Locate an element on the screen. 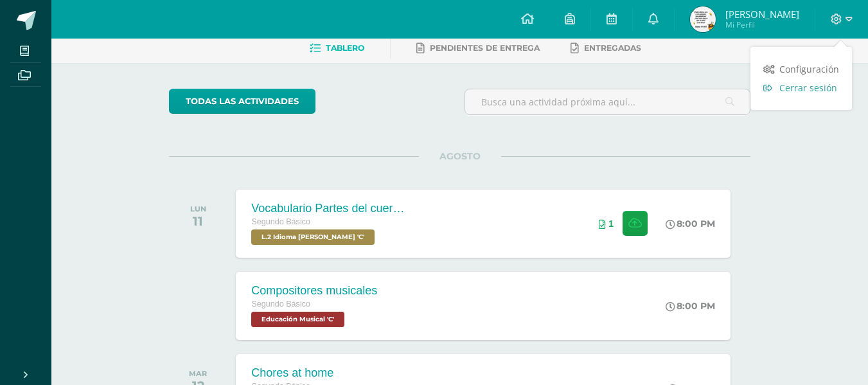 The image size is (868, 385). a: todas las Actividades is located at coordinates (242, 101).